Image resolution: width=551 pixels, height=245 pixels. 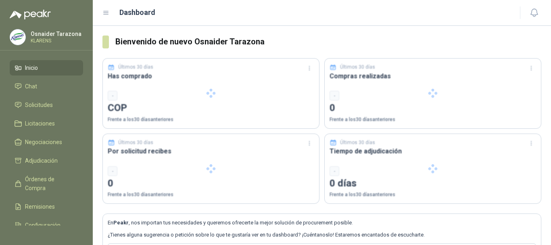 I want to click on p: En , nos importan tus necesidades y queremos ofrecerte la mejor solución de procurement posible., so click(x=322, y=223).